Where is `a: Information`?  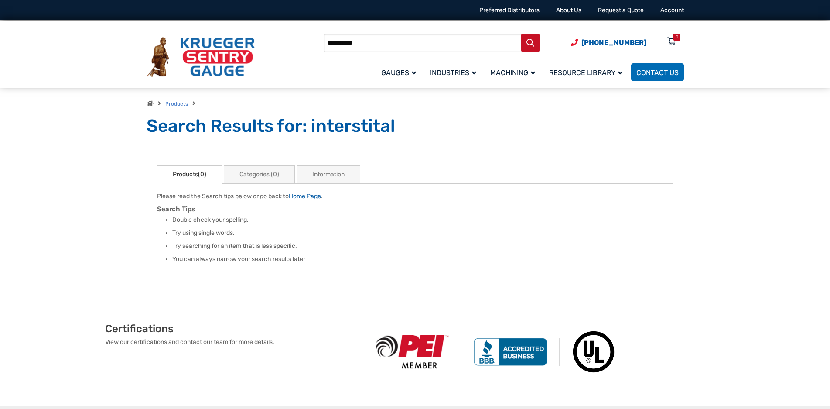 a: Information is located at coordinates (328, 174).